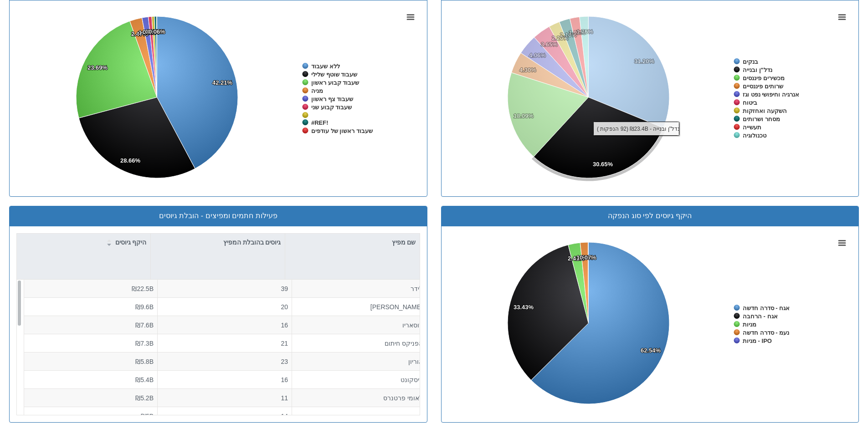 The height and width of the screenshot is (434, 868). What do you see at coordinates (576, 258) in the screenshot?
I see `tspan: 2.41%` at bounding box center [576, 258].